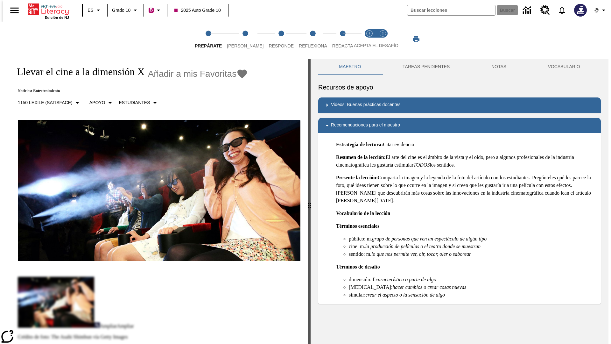 This screenshot has height=344, width=611. Describe the element at coordinates (151, 10) in the screenshot. I see `span: B` at that location.